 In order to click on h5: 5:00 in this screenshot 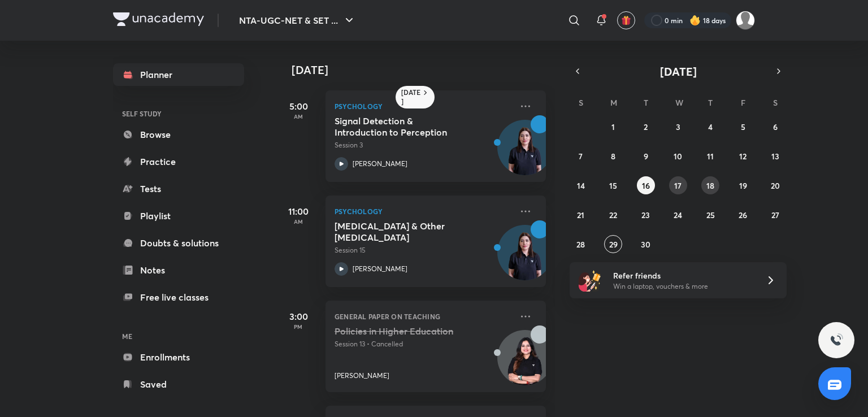, I will do `click(298, 106)`.